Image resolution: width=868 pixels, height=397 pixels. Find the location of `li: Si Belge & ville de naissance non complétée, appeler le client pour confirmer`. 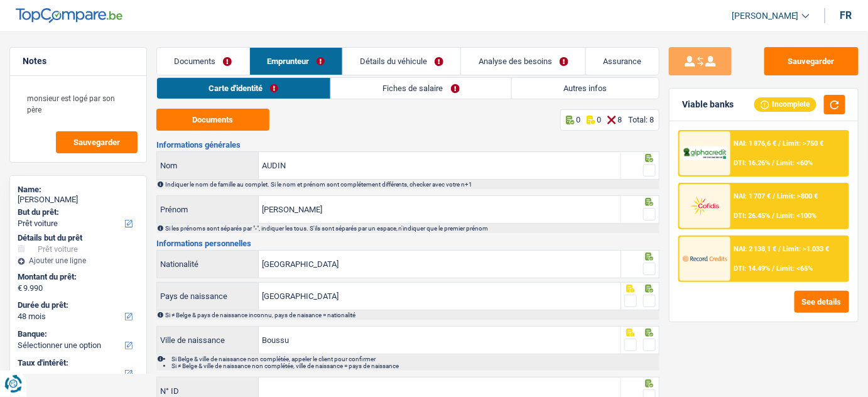

li: Si Belge & ville de naissance non complétée, appeler le client pour confirmer is located at coordinates (415, 359).